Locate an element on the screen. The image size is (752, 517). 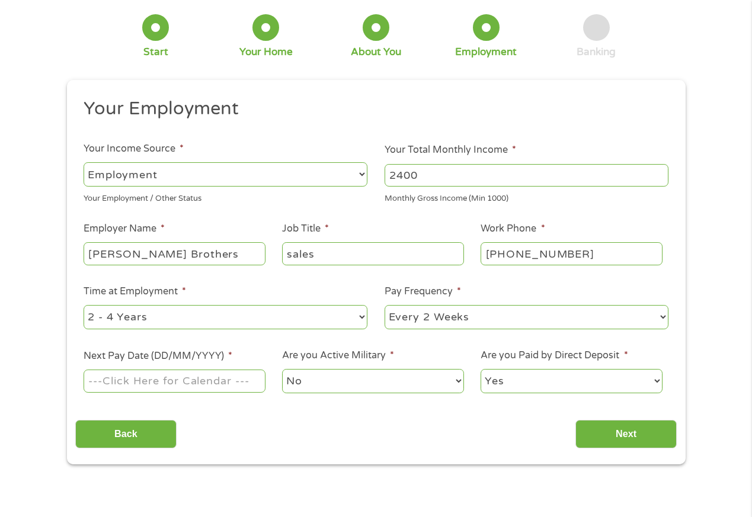
label: Are you Active Military is located at coordinates (338, 355).